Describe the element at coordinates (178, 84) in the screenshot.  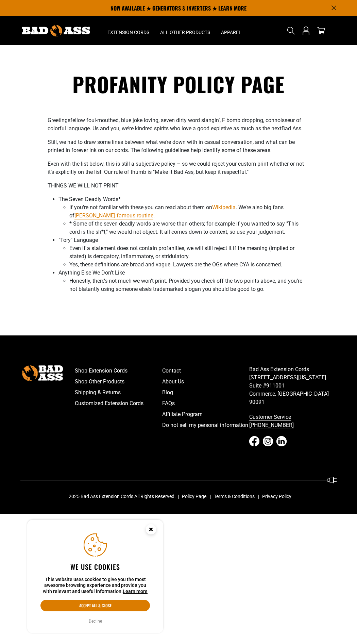
I see `h1: Profanity Policy Page` at that location.